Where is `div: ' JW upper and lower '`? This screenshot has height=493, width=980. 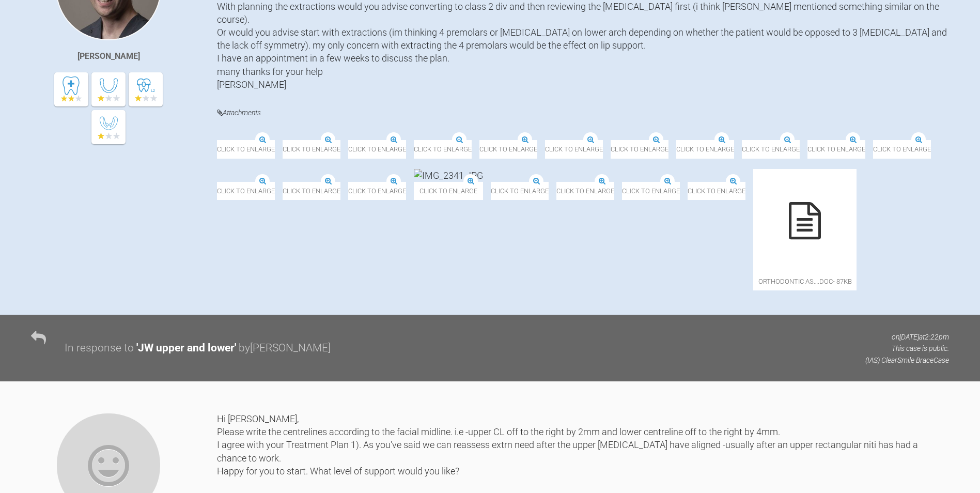
div: ' JW upper and lower ' is located at coordinates (186, 348).